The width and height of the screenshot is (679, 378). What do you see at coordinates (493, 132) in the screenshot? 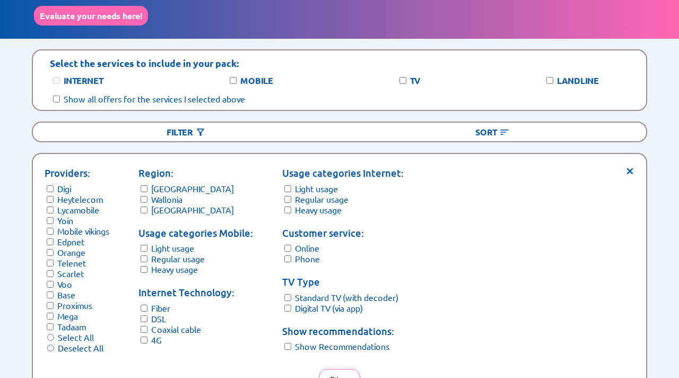
I see `div: Sort` at bounding box center [493, 132].